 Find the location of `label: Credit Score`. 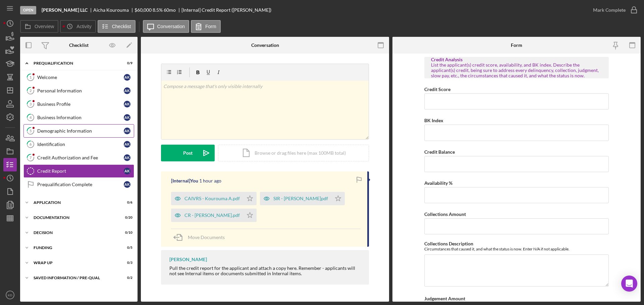

label: Credit Score is located at coordinates (438, 89).